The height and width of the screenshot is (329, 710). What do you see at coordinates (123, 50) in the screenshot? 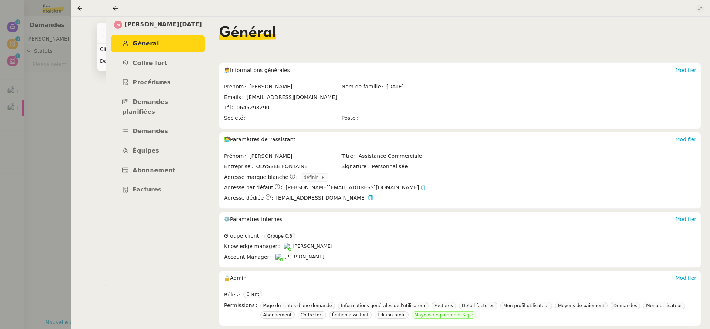
I see `td: Client` at bounding box center [123, 50].